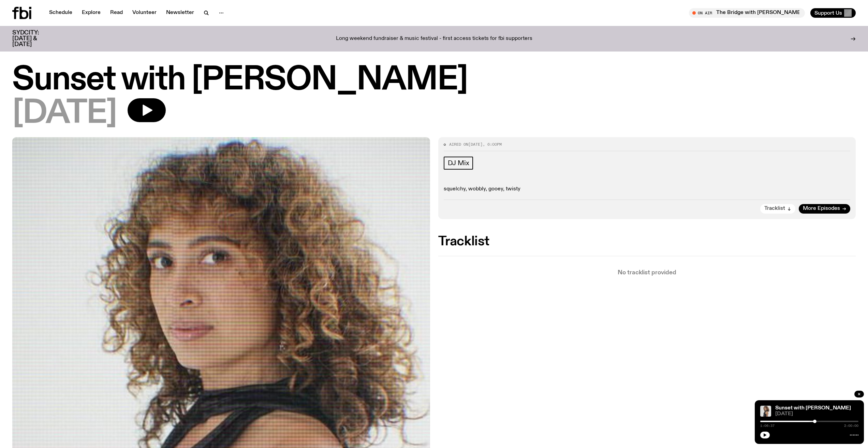  What do you see at coordinates (851, 426) in the screenshot?
I see `span: 2:00:00` at bounding box center [851, 426].